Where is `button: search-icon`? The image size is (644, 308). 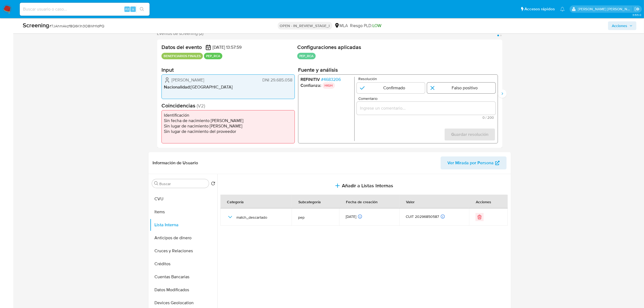 button: search-icon is located at coordinates (141, 9).